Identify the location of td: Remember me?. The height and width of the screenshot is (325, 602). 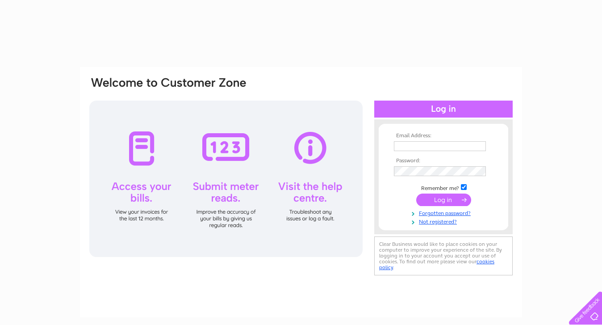
(444, 187).